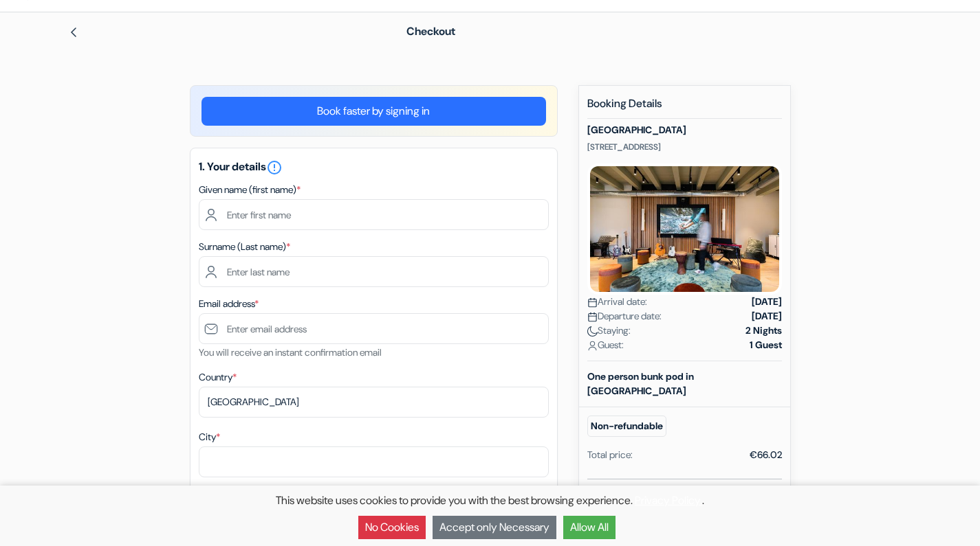 The width and height of the screenshot is (980, 546). I want to click on input: Enter first name, so click(374, 214).